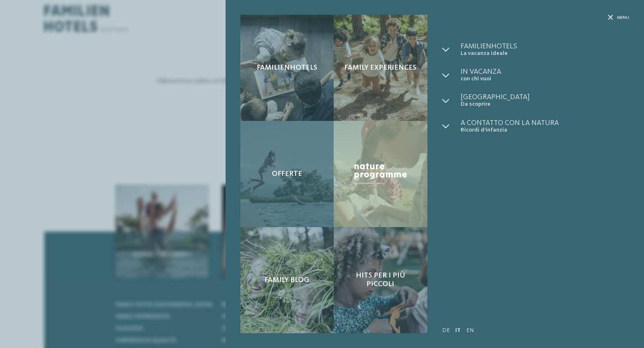  Describe the element at coordinates (545, 104) in the screenshot. I see `span: Da scoprire` at that location.